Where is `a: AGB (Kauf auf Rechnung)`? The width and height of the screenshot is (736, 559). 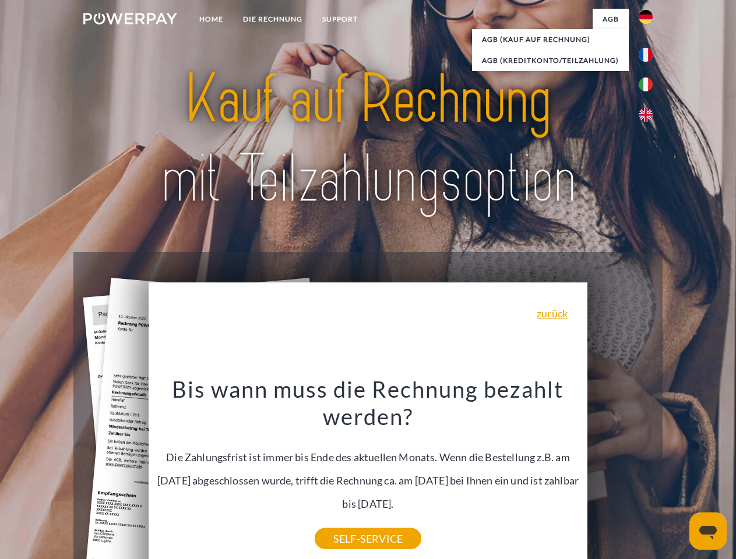
a: AGB (Kauf auf Rechnung) is located at coordinates (550, 40).